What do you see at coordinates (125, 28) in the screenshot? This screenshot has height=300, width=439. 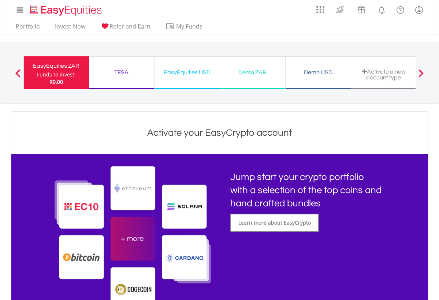 I see `a: Refer and Earn` at bounding box center [125, 28].